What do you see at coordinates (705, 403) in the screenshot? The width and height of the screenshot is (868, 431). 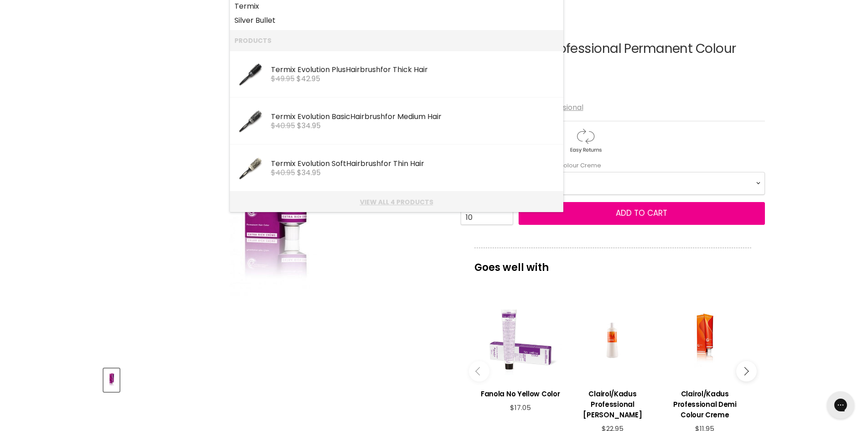 I see `a: View product:Clairol/Kadus Professional Demi Colour Creme` at bounding box center [705, 403].